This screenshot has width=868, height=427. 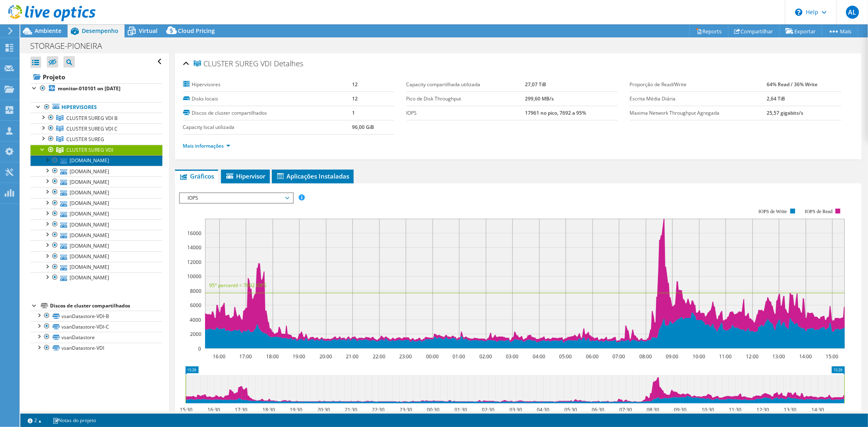 What do you see at coordinates (378, 409) in the screenshot?
I see `text: 22:30` at bounding box center [378, 409].